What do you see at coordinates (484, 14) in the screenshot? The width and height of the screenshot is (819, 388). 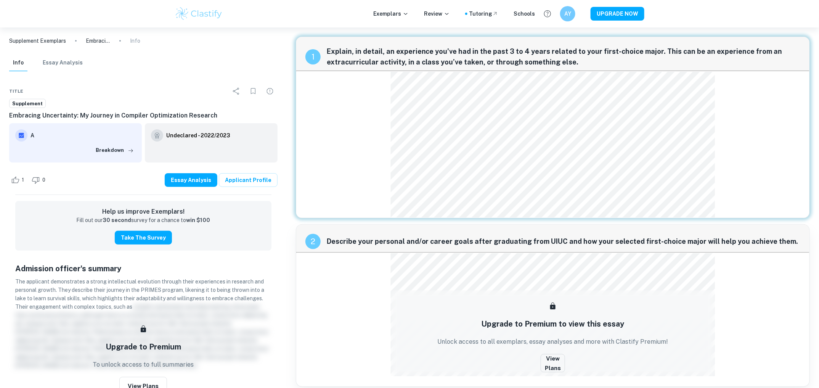 I see `a: Tutoring` at bounding box center [484, 14].